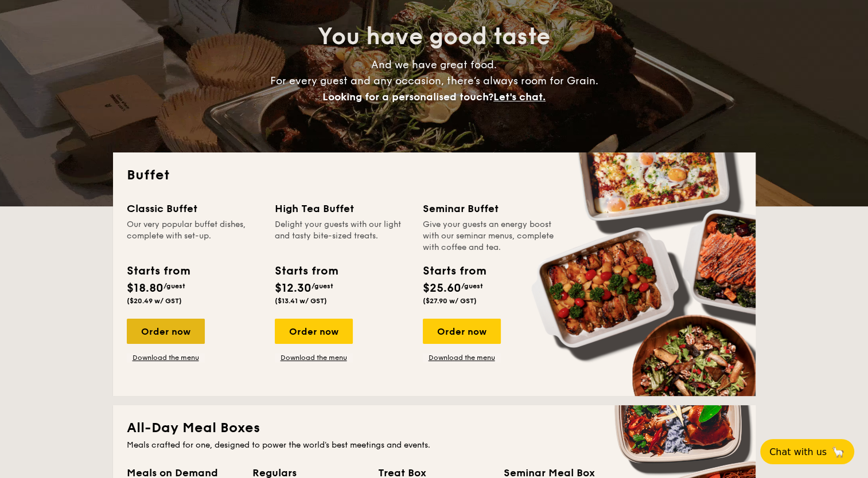 The image size is (868, 478). I want to click on div: Meals crafted for one, designed to power the world's best meetings and events., so click(434, 445).